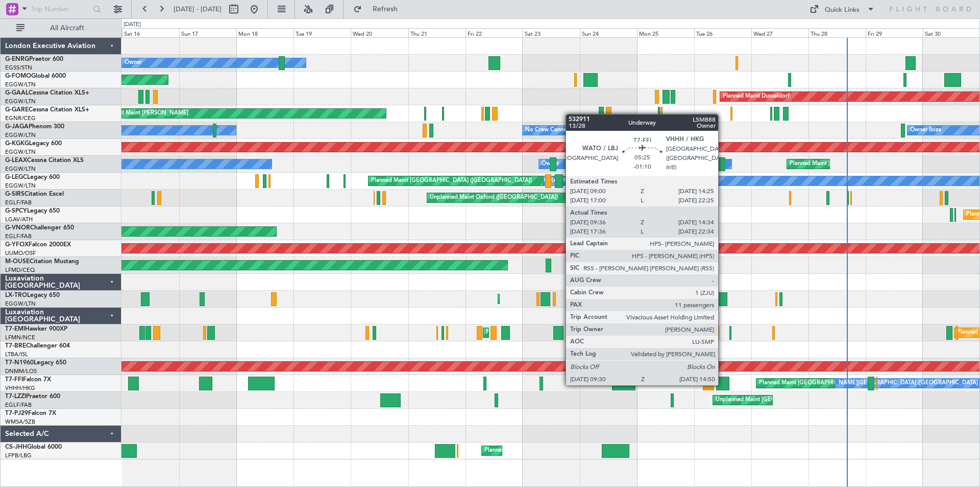 The height and width of the screenshot is (487, 980). I want to click on a: G-SIRSCitation Excel, so click(35, 194).